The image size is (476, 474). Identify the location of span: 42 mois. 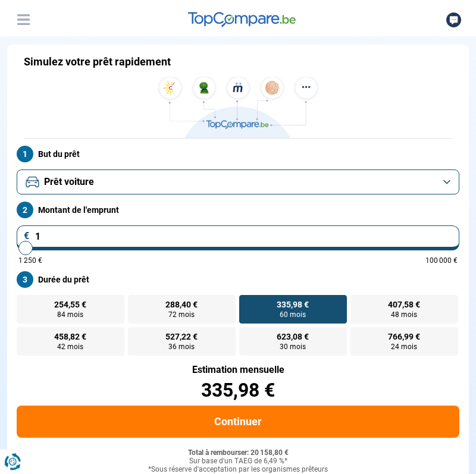
(71, 347).